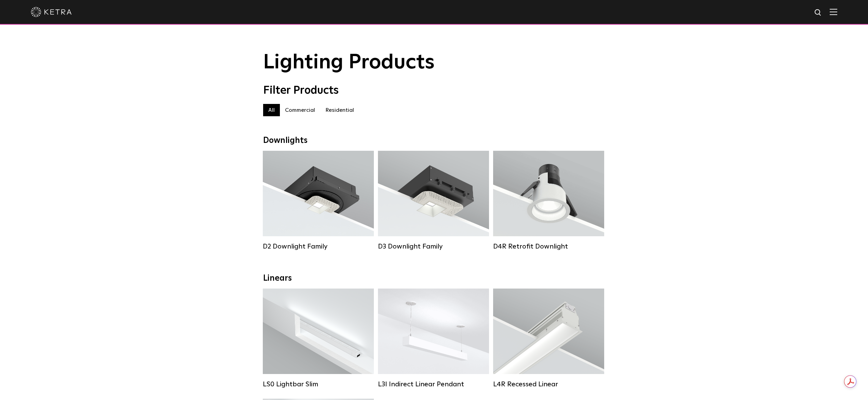 The height and width of the screenshot is (400, 868). I want to click on label: Residential, so click(340, 110).